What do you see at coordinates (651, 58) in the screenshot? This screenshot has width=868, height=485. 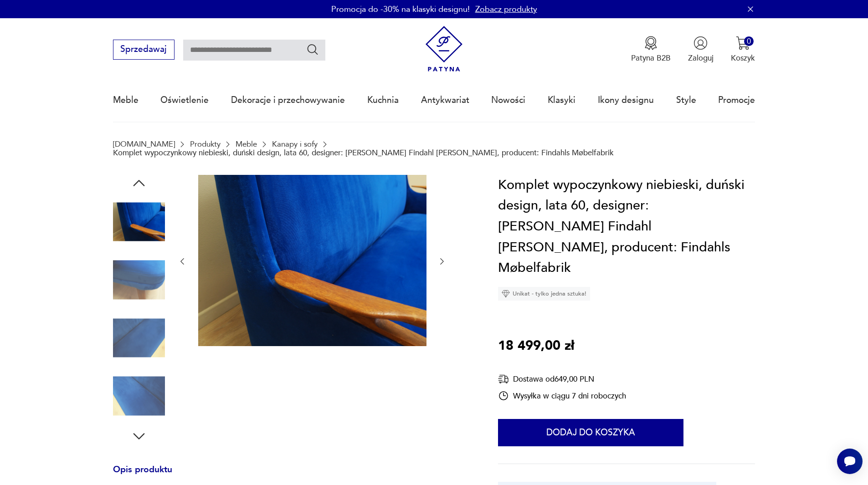 I see `p: Patyna B2B` at bounding box center [651, 58].